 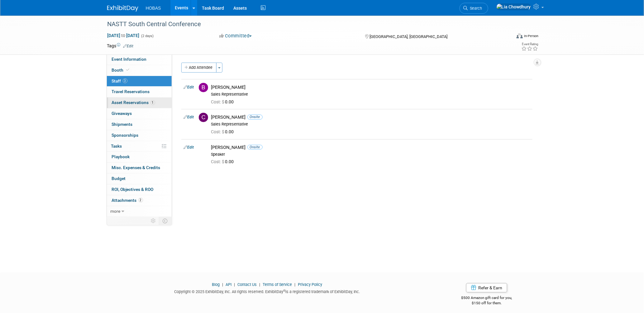 What do you see at coordinates (506, 37) in the screenshot?
I see `div: Event Format` at bounding box center [506, 37].